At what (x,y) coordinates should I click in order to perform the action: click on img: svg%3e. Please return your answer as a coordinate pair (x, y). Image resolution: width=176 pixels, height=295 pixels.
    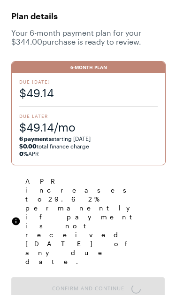
    Looking at the image, I should click on (16, 222).